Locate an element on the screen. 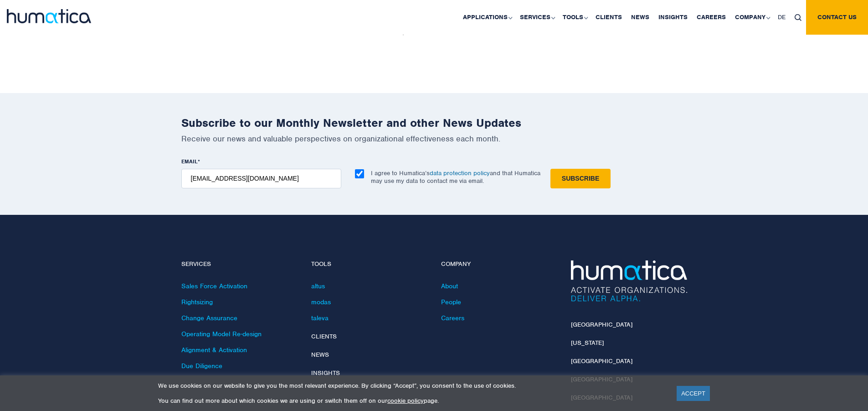 This screenshot has width=868, height=411. a: altus is located at coordinates (318, 286).